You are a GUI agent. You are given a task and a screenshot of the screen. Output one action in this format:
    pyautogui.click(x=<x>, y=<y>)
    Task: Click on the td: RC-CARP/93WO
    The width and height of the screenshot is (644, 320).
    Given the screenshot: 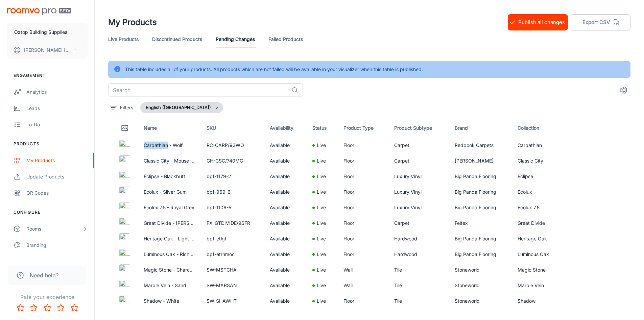 What is the action you would take?
    pyautogui.click(x=233, y=145)
    